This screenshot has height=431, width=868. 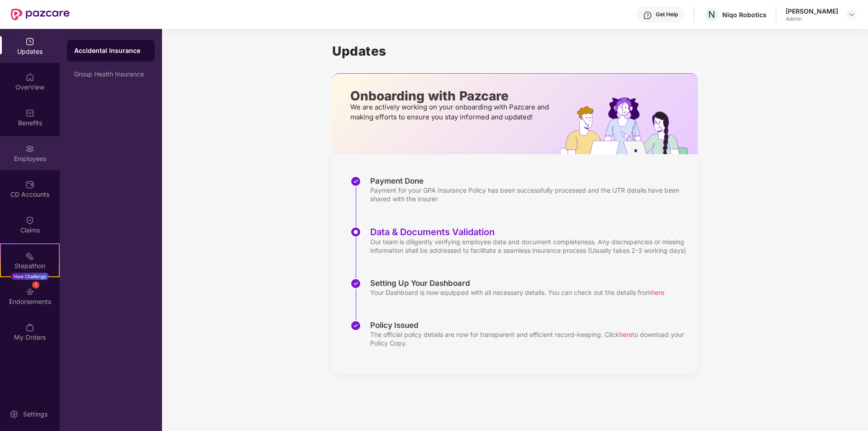 I want to click on div: Our team is diligently verifying employee data and document completeness. Any discrepancies or mi..., so click(x=529, y=246).